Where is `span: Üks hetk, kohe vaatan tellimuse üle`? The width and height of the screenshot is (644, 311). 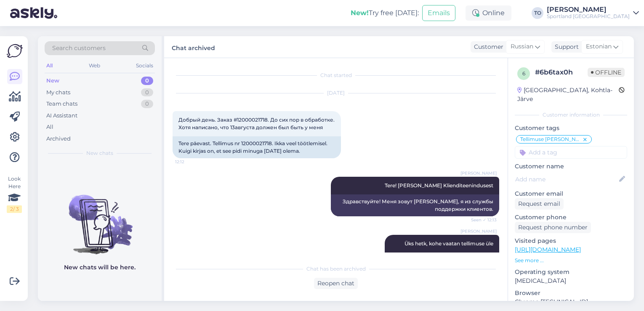 span: Üks hetk, kohe vaatan tellimuse üle is located at coordinates (449, 243).